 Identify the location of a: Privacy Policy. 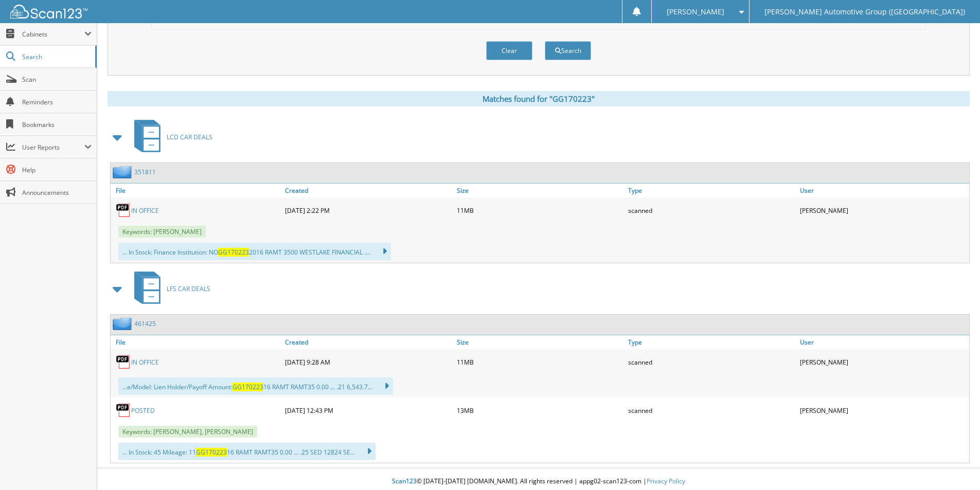
(666, 480).